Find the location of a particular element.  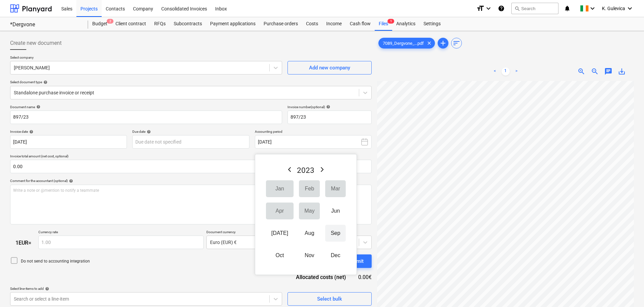

button: Aug is located at coordinates (309, 233).